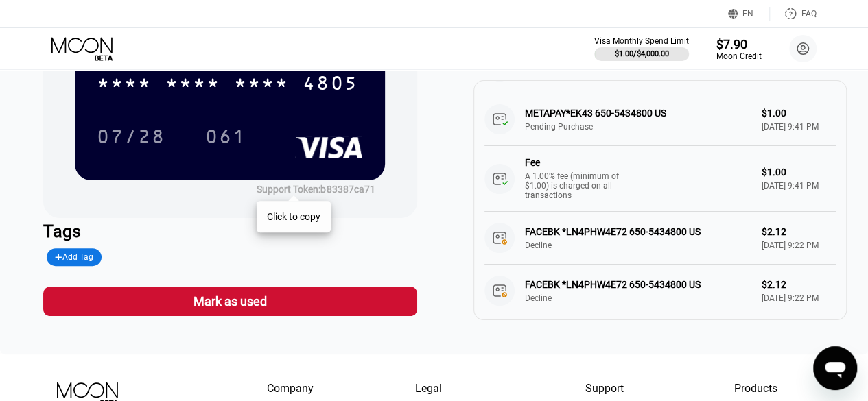  I want to click on div: $1.00 / $4,000.00, so click(641, 54).